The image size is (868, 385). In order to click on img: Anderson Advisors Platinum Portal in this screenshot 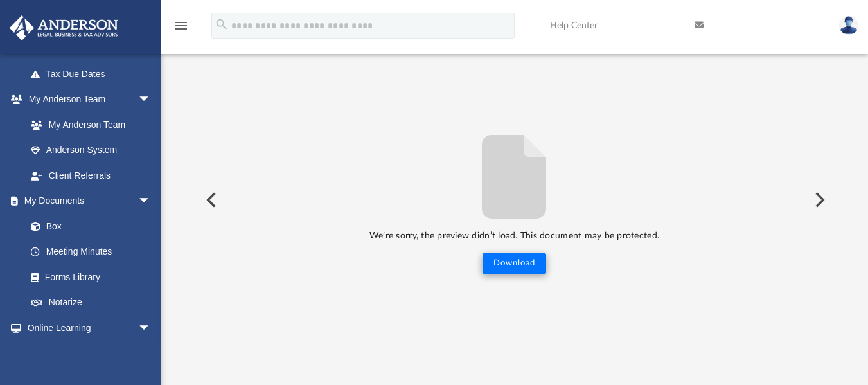, I will do `click(63, 28)`.